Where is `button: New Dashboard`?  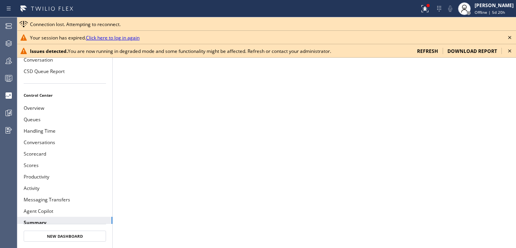
button: New Dashboard is located at coordinates (65, 236).